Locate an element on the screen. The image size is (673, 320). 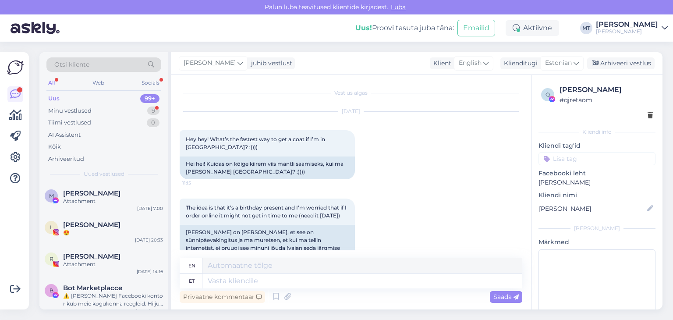
div: # qjretaom is located at coordinates (606, 100).